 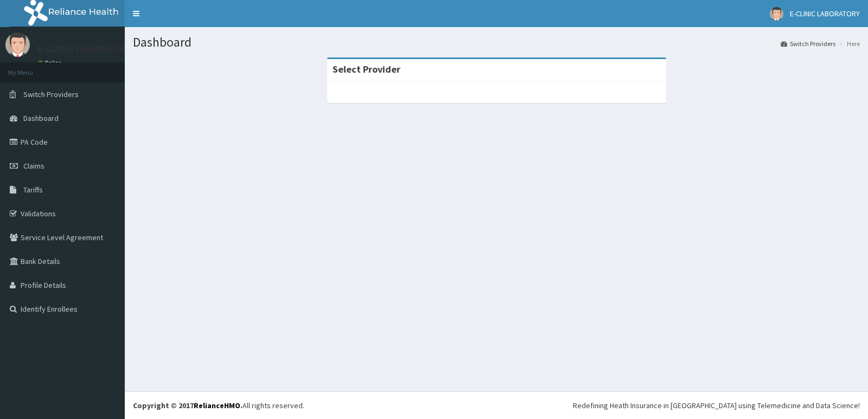 What do you see at coordinates (217, 405) in the screenshot?
I see `a: RelianceHMO` at bounding box center [217, 405].